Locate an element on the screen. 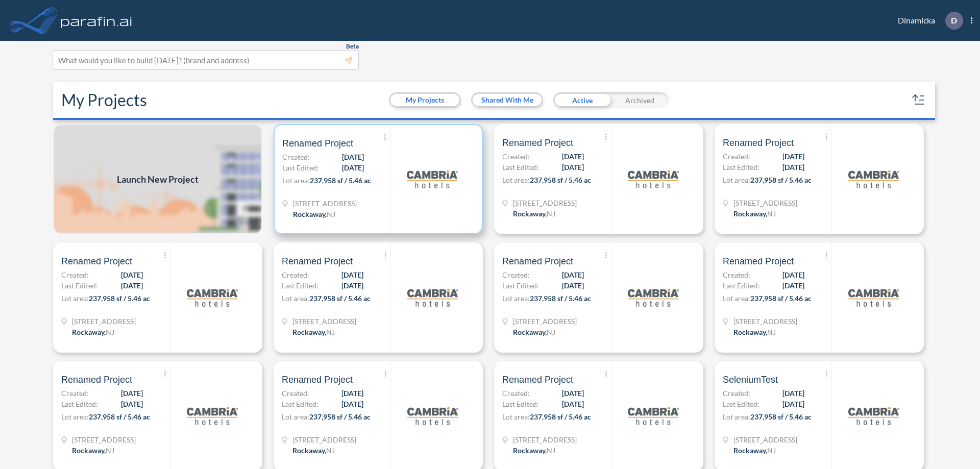 This screenshot has height=469, width=980. span: SeleniumTest is located at coordinates (750, 380).